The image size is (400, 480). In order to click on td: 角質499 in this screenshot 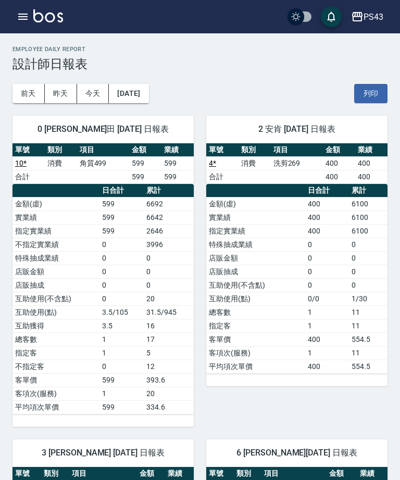, I will do `click(103, 163)`.